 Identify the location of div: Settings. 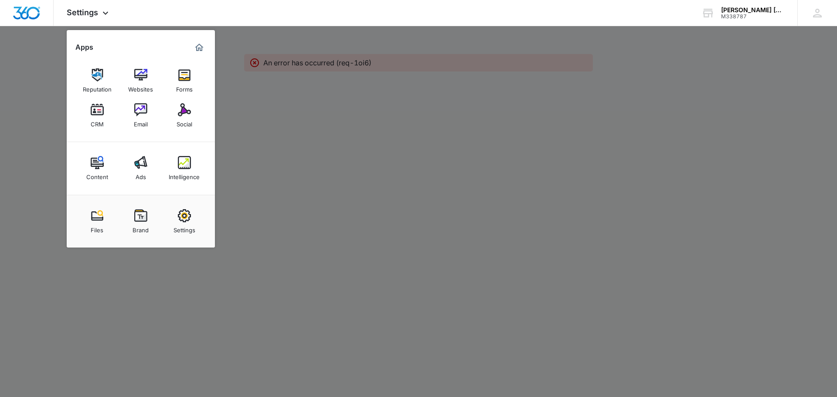
(184, 228).